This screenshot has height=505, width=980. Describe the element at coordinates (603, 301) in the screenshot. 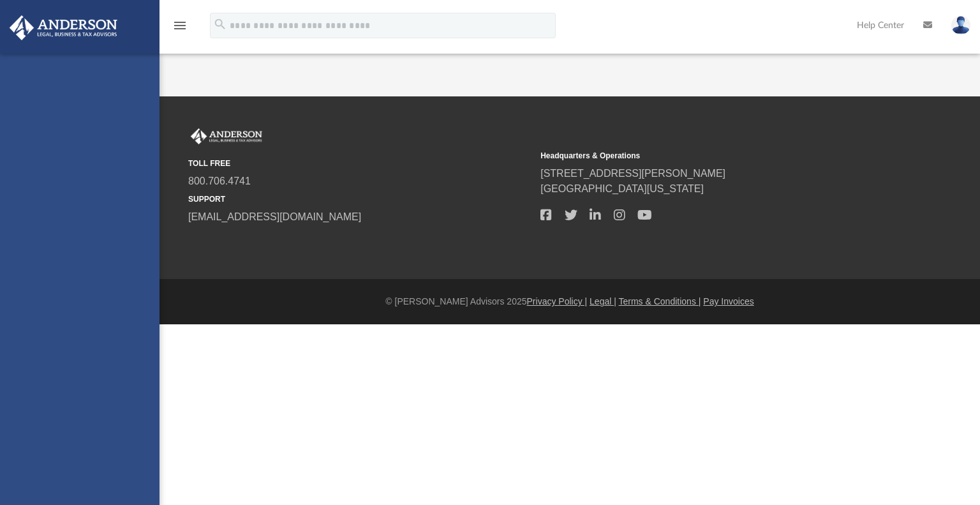

I see `a: Legal |` at that location.